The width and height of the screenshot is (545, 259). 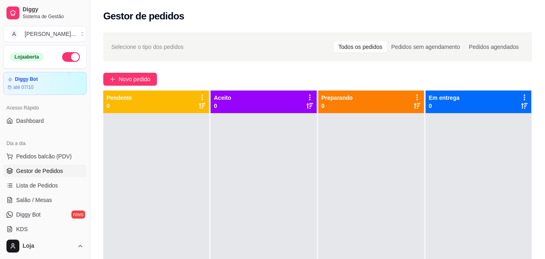 What do you see at coordinates (37, 185) in the screenshot?
I see `span: Lista de Pedidos` at bounding box center [37, 185].